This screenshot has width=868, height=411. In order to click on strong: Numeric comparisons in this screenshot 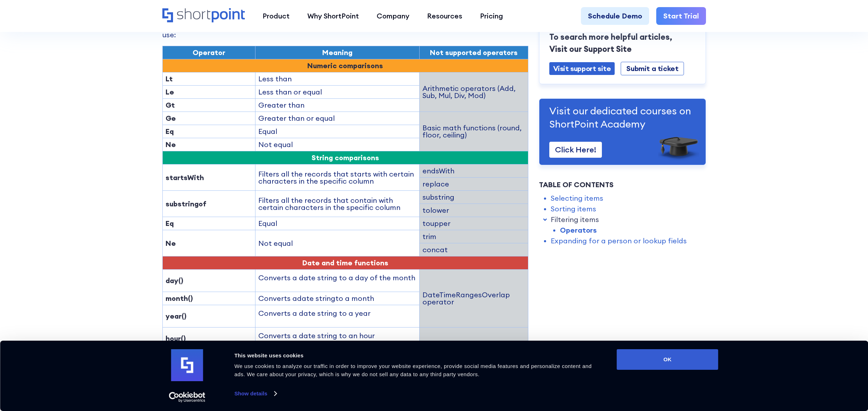, I will do `click(345, 65)`.